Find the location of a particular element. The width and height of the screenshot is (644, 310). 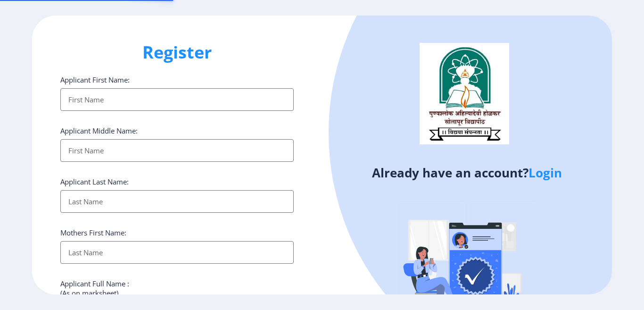

h1: Register is located at coordinates (177, 52).